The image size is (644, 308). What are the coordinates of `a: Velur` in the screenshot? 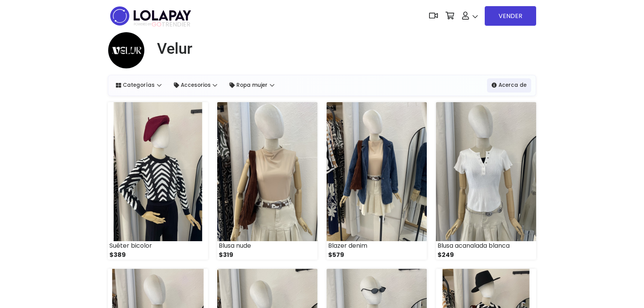 It's located at (172, 49).